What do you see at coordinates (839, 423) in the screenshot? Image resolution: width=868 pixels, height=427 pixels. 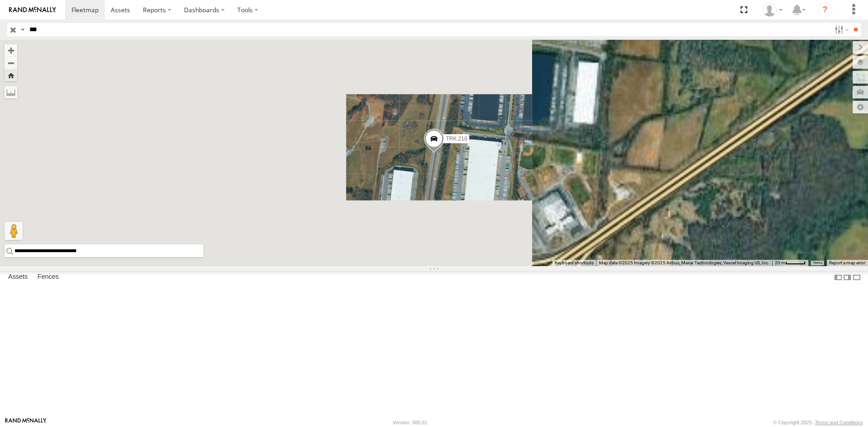 I see `a: Terms and Conditions` at bounding box center [839, 423].